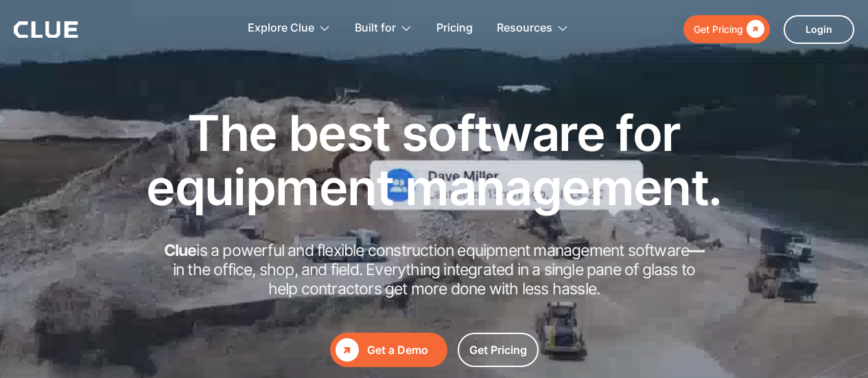 The height and width of the screenshot is (378, 868). Describe the element at coordinates (499, 350) in the screenshot. I see `a: Get Pricing` at that location.